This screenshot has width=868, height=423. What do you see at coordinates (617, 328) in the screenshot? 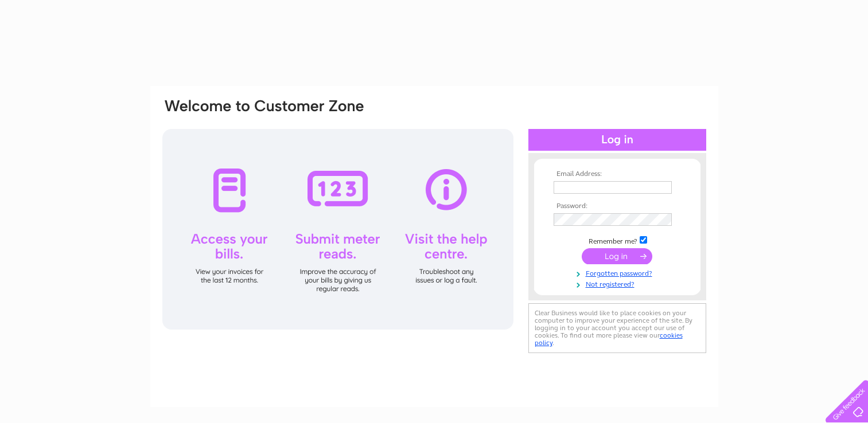
I see `div: Clear Business would like to place cookies on your computer to improve your experience of the sit...` at bounding box center [617, 328].